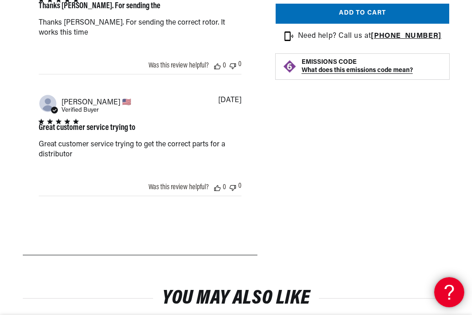  What do you see at coordinates (370, 36) in the screenshot?
I see `p: Need help? Call us at` at bounding box center [370, 36].